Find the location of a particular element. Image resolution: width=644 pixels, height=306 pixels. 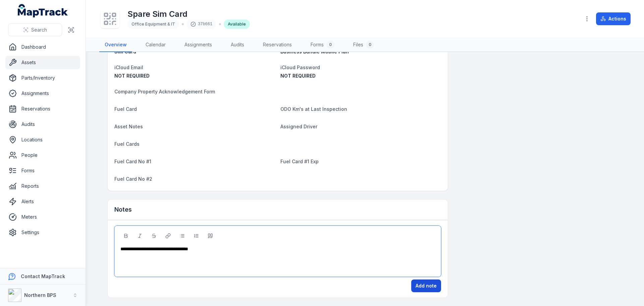

span: Fuel Card No #1 is located at coordinates (133, 161).